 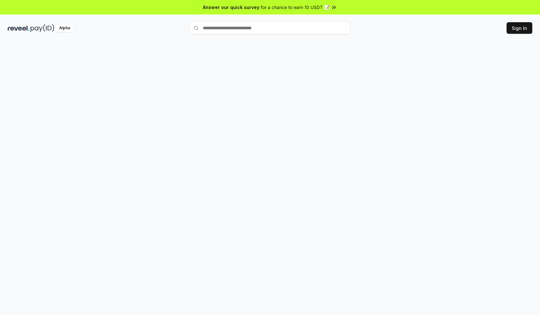 What do you see at coordinates (295, 7) in the screenshot?
I see `span: for a chance to earn 10 USDT 📝` at bounding box center [295, 7].